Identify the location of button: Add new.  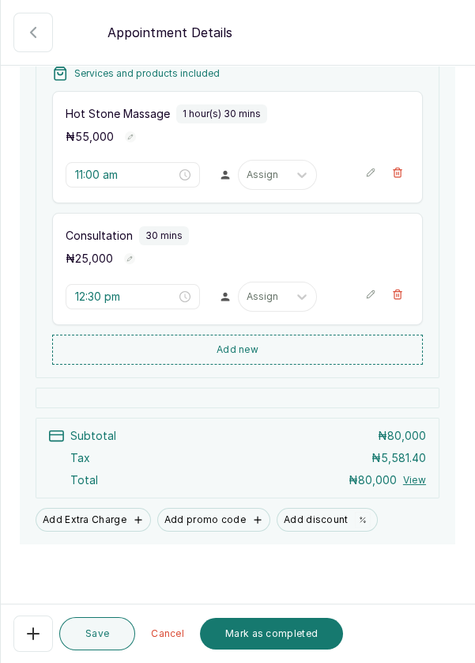
(237, 350).